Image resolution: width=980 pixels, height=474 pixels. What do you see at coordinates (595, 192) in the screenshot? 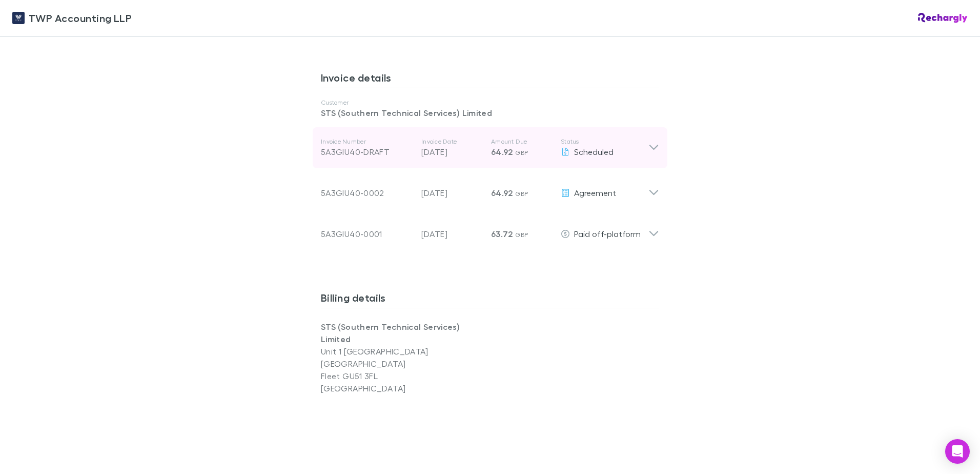
I see `span: Agreement` at bounding box center [595, 192].